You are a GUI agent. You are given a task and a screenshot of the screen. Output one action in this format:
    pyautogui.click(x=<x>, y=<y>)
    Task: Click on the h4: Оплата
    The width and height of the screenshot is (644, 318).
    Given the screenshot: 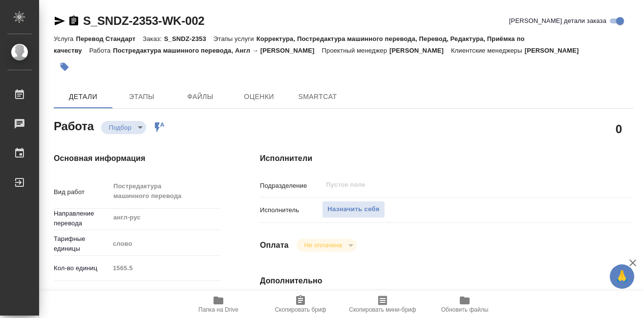 What is the action you would take?
    pyautogui.click(x=274, y=245)
    